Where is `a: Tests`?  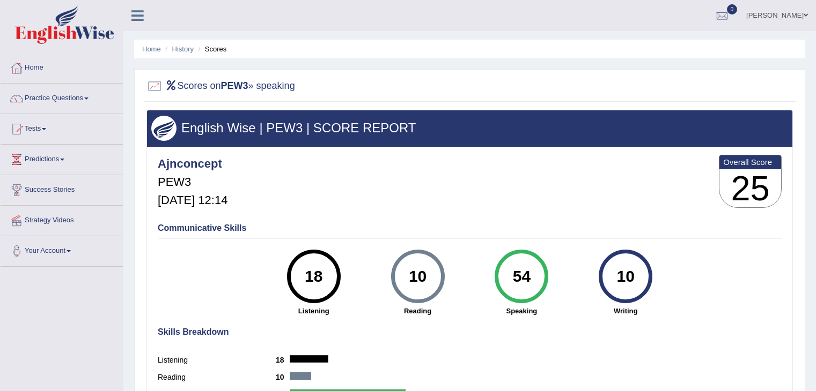 a: Tests is located at coordinates (62, 128).